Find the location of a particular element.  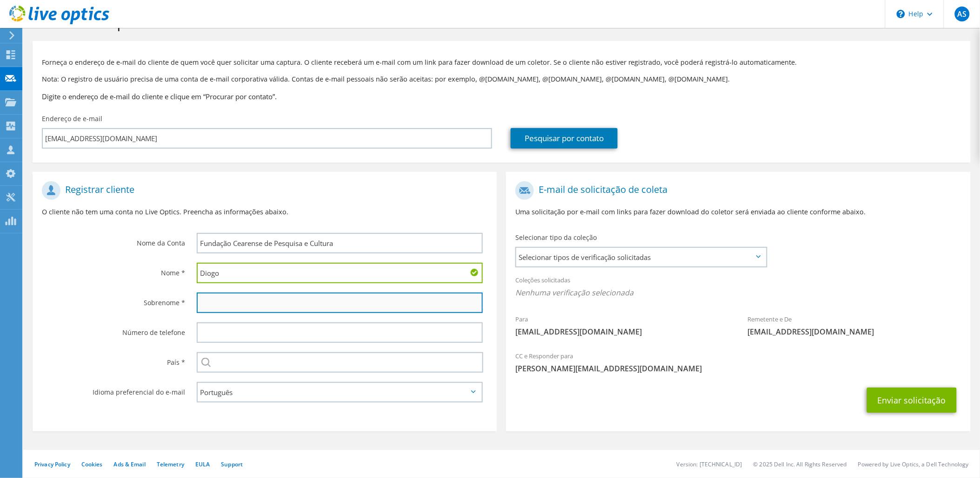

li: Powered by Live Optics, a Dell Technology is located at coordinates (914, 463).